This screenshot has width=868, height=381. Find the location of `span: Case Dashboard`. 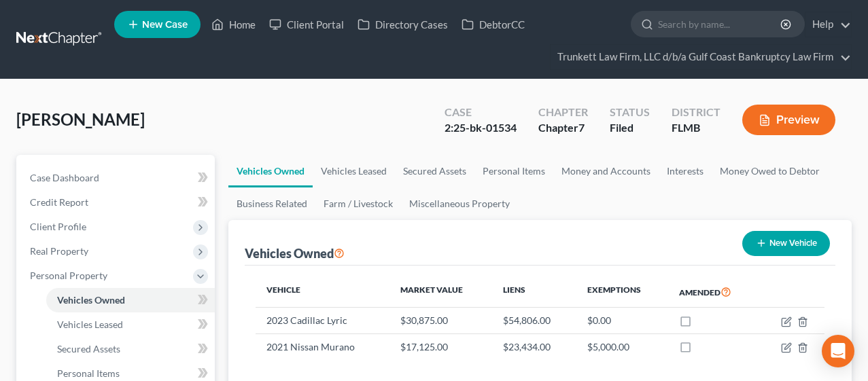

span: Case Dashboard is located at coordinates (64, 177).